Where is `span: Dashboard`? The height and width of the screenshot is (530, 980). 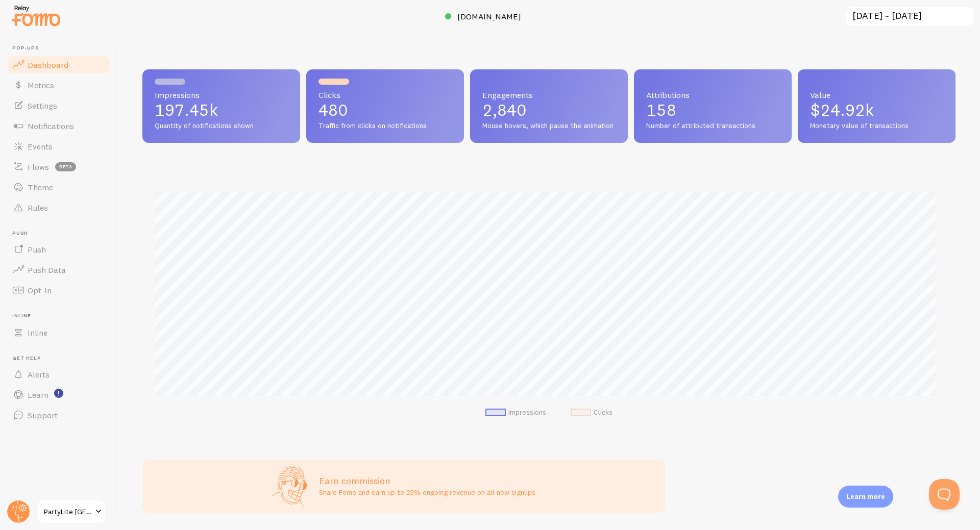 span: Dashboard is located at coordinates (48, 65).